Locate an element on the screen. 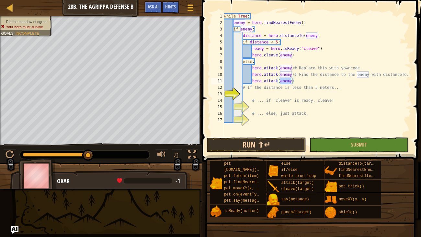 Image resolution: width=421 pixels, height=237 pixels. li: Rid the meadow of ogres. is located at coordinates (25, 22).